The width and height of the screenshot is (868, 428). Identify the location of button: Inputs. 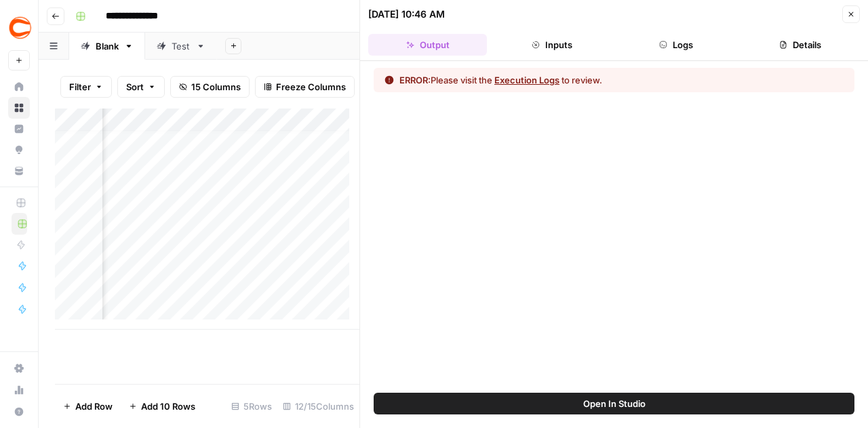
(551, 45).